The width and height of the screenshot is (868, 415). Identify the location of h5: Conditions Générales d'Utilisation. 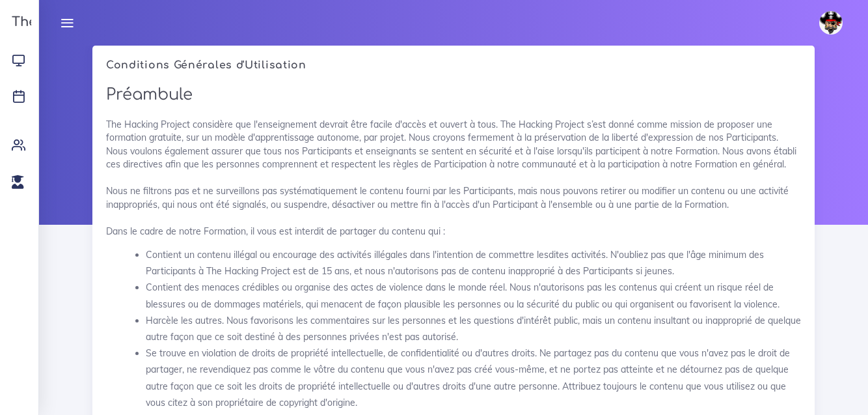
(453, 65).